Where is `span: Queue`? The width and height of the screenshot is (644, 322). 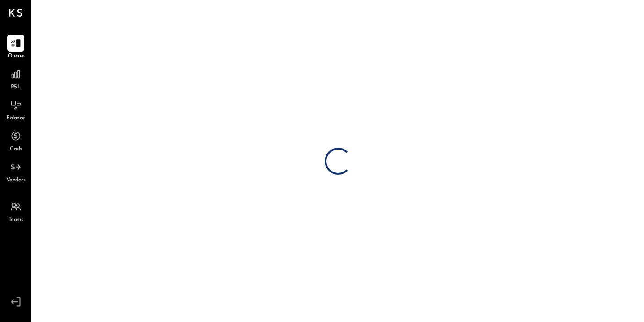 span: Queue is located at coordinates (16, 56).